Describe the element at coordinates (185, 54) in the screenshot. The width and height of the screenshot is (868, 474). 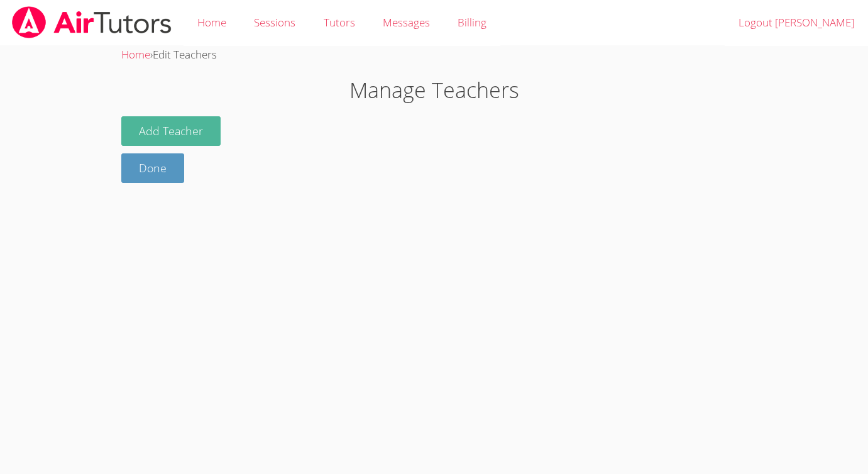
I see `span: Edit Teachers` at that location.